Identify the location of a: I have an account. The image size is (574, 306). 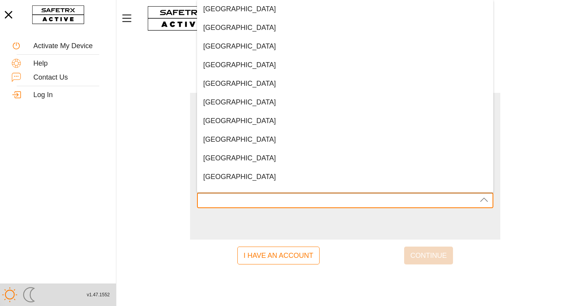
(278, 255).